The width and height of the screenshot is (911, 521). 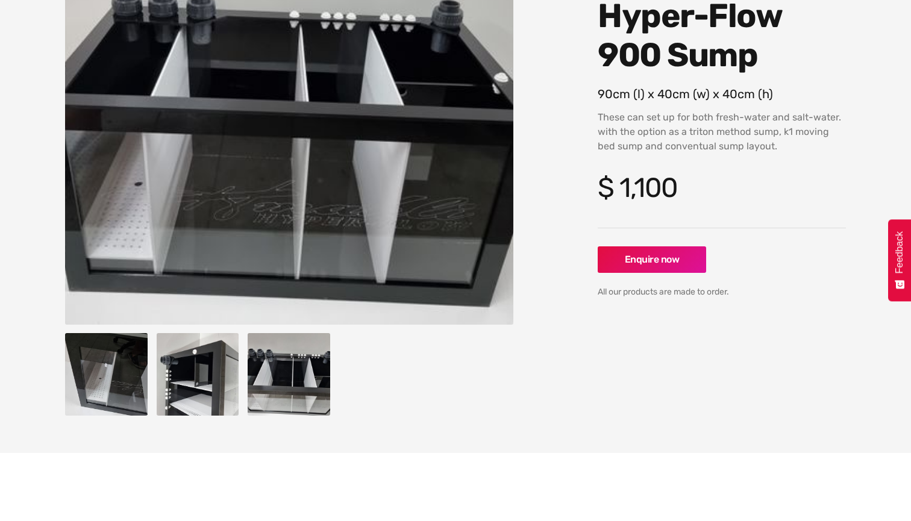 I want to click on span: Feedback, so click(x=899, y=252).